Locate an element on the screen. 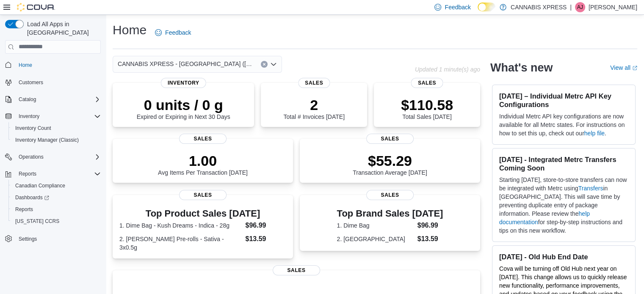 The width and height of the screenshot is (644, 294). svg: External link is located at coordinates (635, 68).